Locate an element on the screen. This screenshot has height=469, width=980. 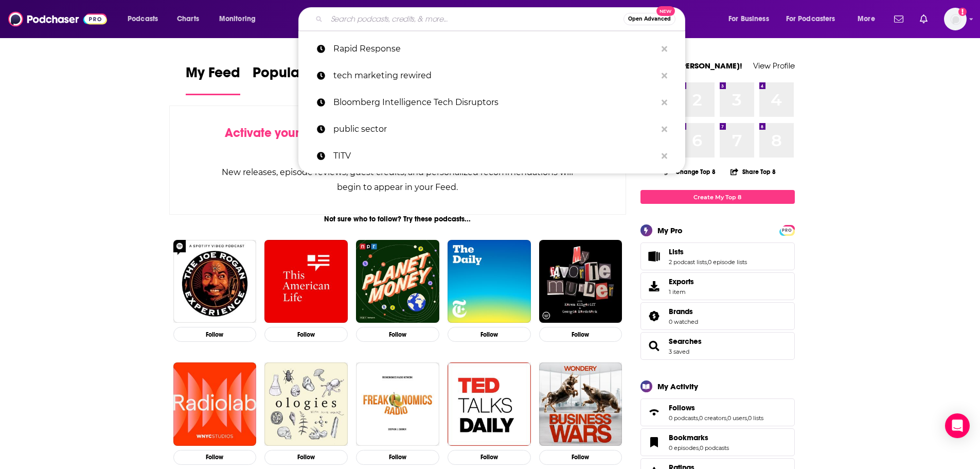
a: Popular Feed is located at coordinates (297, 79).